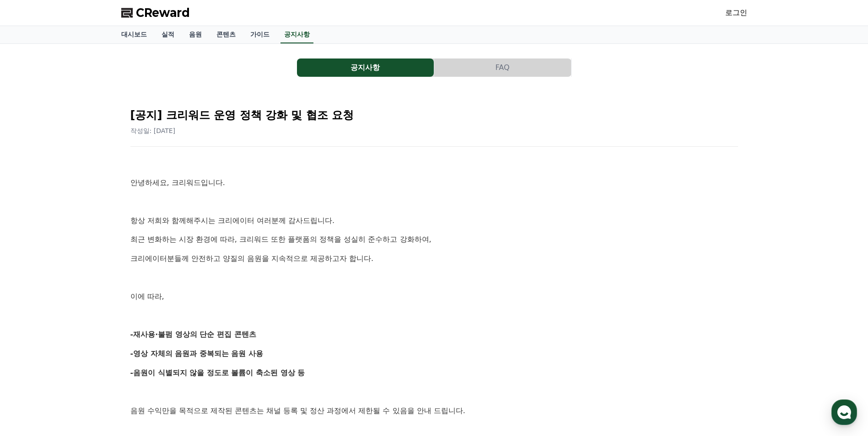 This screenshot has width=868, height=436. I want to click on span: 설정, so click(147, 307).